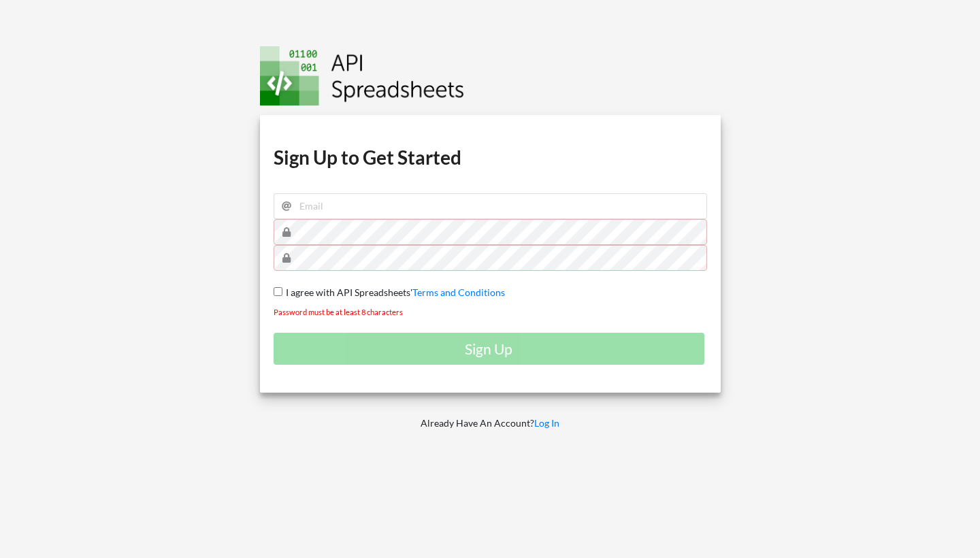  Describe the element at coordinates (490, 206) in the screenshot. I see `input: Email` at that location.